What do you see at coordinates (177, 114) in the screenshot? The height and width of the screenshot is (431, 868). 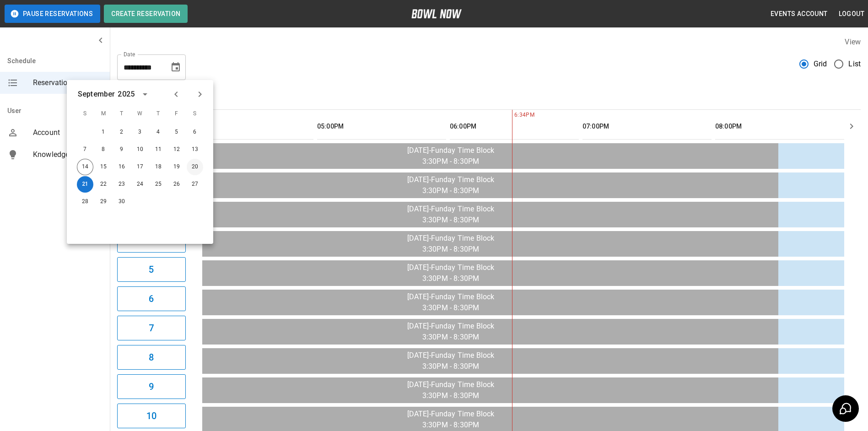 I see `span: F` at bounding box center [177, 114].